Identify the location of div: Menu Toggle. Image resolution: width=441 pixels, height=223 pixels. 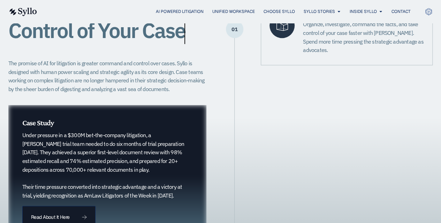
(231, 11).